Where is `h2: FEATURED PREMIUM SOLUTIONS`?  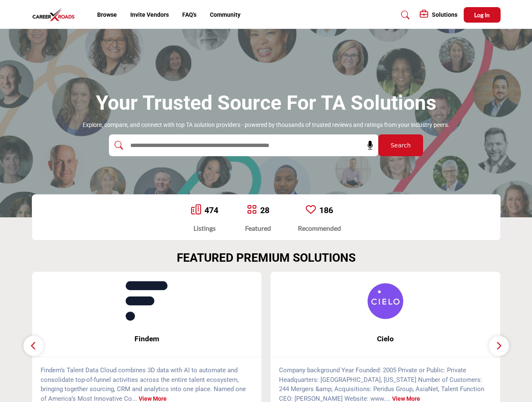
h2: FEATURED PREMIUM SOLUTIONS is located at coordinates (266, 258).